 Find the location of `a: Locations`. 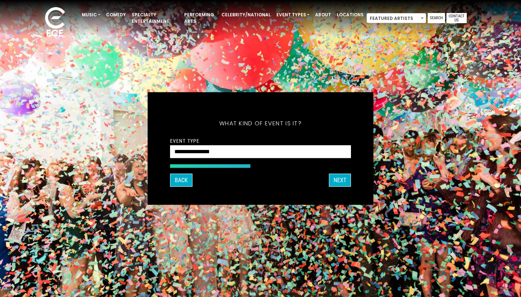

a: Locations is located at coordinates (350, 15).